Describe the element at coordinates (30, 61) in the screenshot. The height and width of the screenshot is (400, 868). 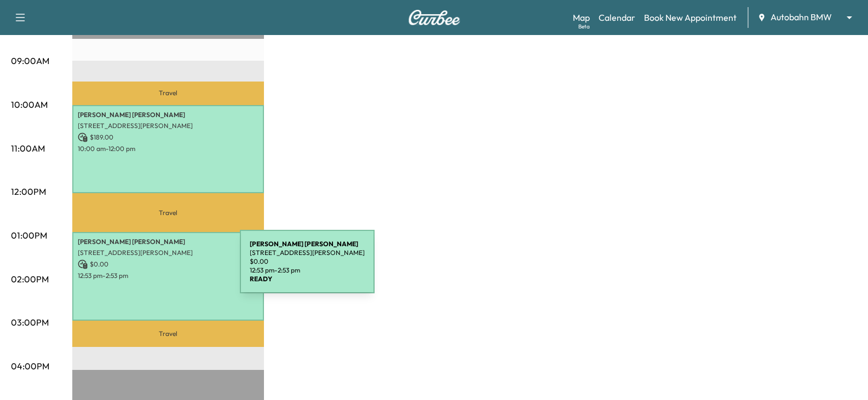
I see `p: 09:00AM` at that location.